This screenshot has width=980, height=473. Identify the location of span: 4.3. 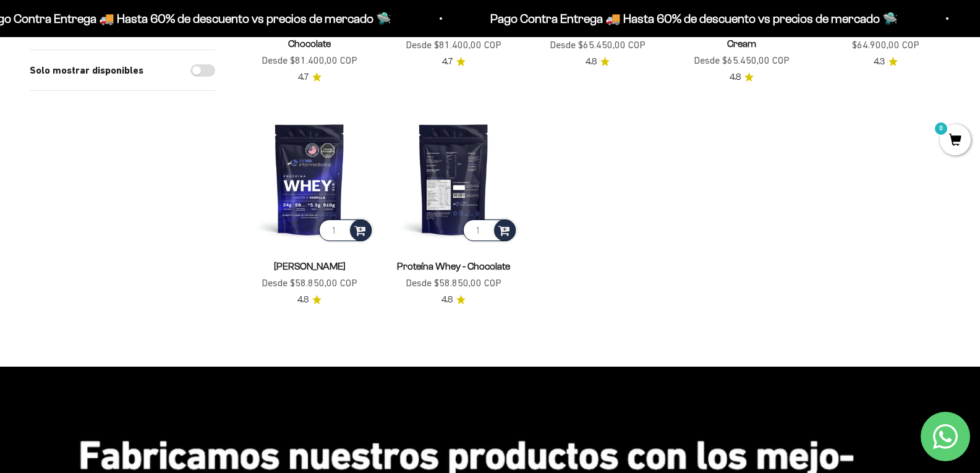
(879, 62).